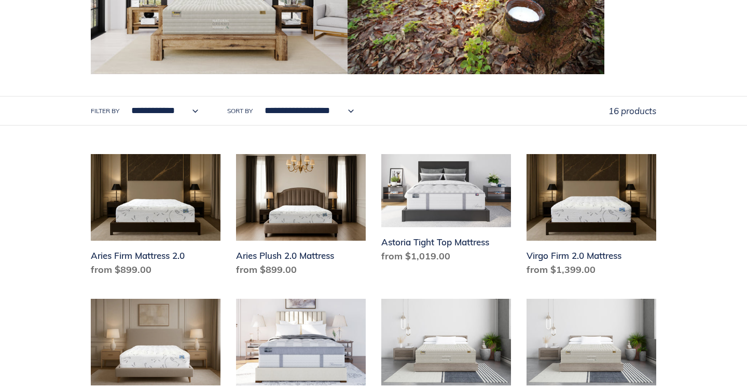 The width and height of the screenshot is (747, 387). I want to click on a: Aries Firm Mattress 2.0, so click(156, 217).